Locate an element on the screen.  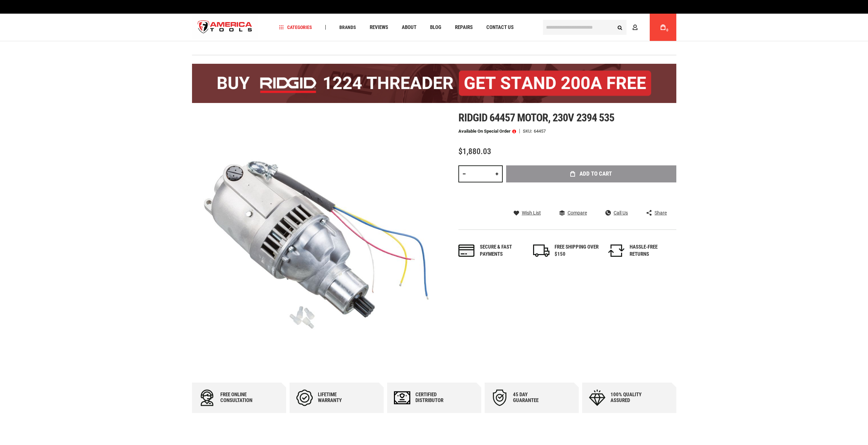
a: Brands is located at coordinates (347, 27).